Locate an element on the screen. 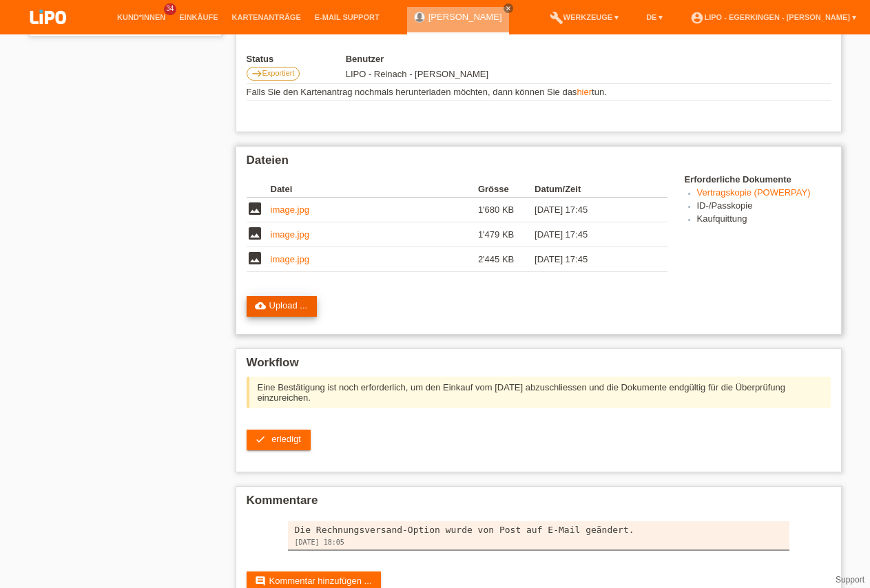 The width and height of the screenshot is (870, 588). div: Die Rechnungsversand-Option wurde von Post auf E-Mail geändert. is located at coordinates (539, 530).